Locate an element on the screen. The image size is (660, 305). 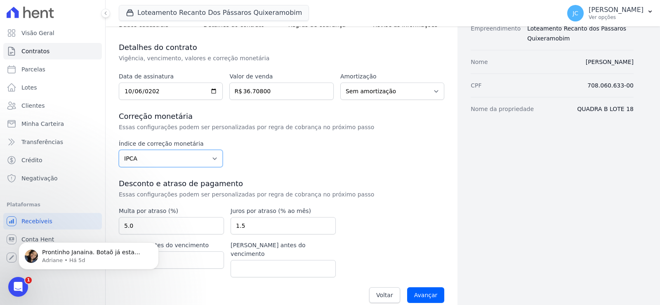
a: Negativação is located at coordinates (52, 178).